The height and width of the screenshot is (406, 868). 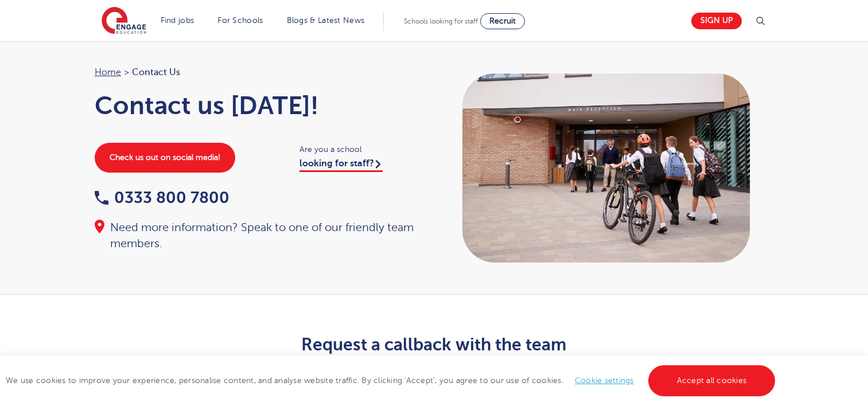 I want to click on a: Blogs & Latest News, so click(x=326, y=20).